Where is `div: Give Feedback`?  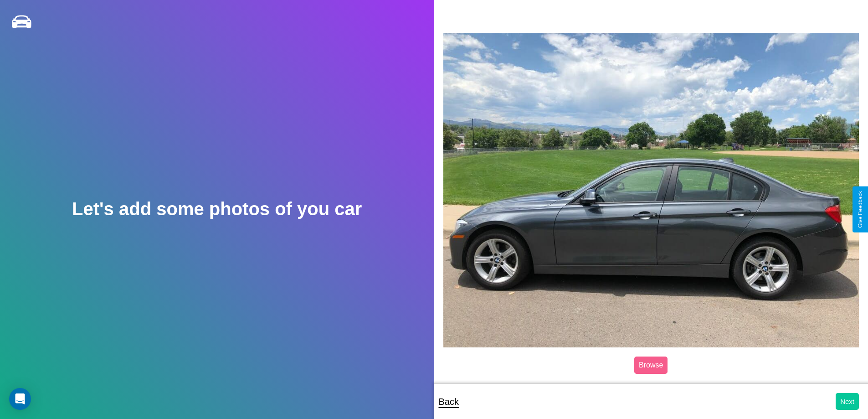
div: Give Feedback is located at coordinates (860, 210).